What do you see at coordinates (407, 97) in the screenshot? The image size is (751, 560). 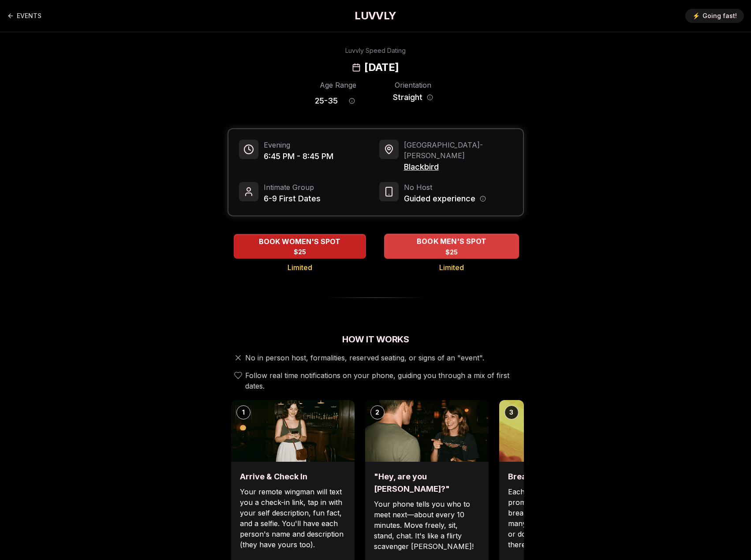 I see `span: Straight` at bounding box center [407, 97].